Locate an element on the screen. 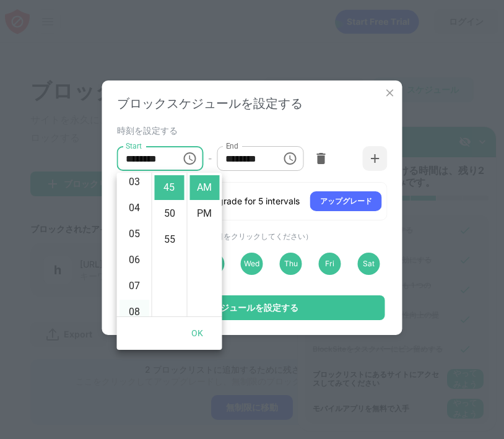  div: スケジュールを設定する is located at coordinates (251, 308).